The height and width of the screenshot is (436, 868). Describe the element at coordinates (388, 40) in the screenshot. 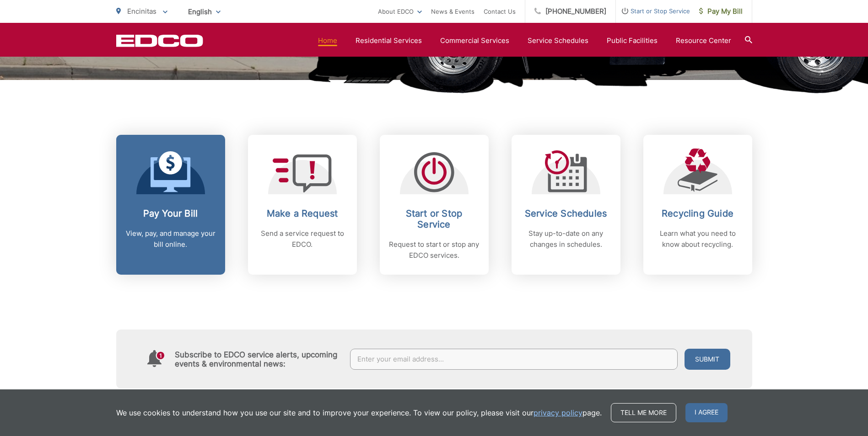

I see `a: Residential Services` at that location.